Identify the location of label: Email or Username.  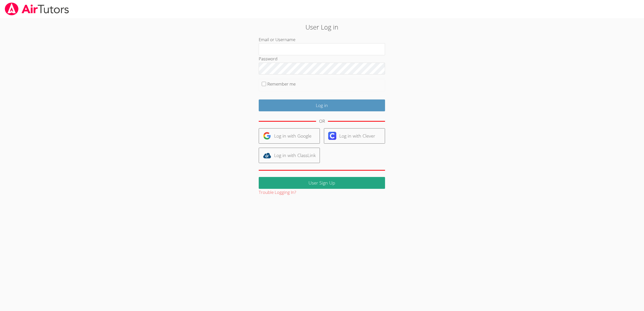
(277, 39).